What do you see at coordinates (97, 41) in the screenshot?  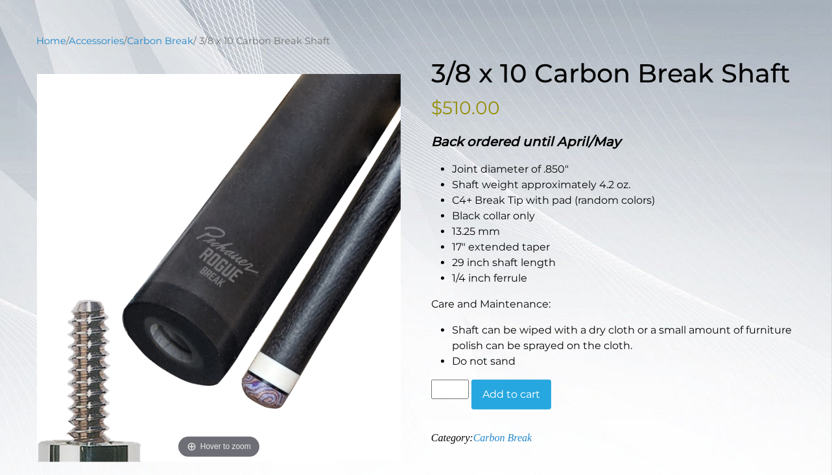 I see `a: Accessories` at bounding box center [97, 41].